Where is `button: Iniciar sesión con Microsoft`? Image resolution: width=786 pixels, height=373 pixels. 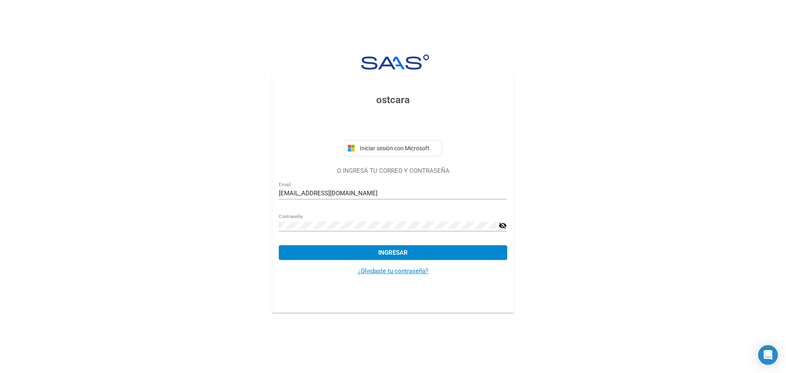
button: Iniciar sesión con Microsoft is located at coordinates (393, 148).